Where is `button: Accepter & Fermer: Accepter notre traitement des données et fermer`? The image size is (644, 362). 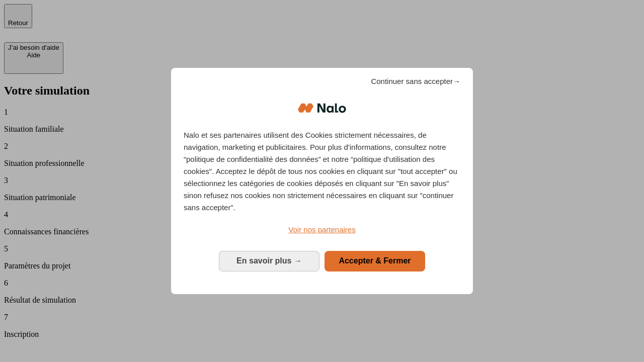 button: Accepter & Fermer: Accepter notre traitement des données et fermer is located at coordinates (374, 261).